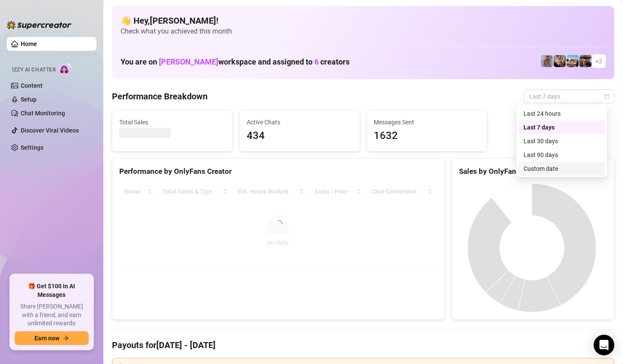 Image resolution: width=623 pixels, height=364 pixels. Describe the element at coordinates (559, 61) in the screenshot. I see `img: George` at that location.